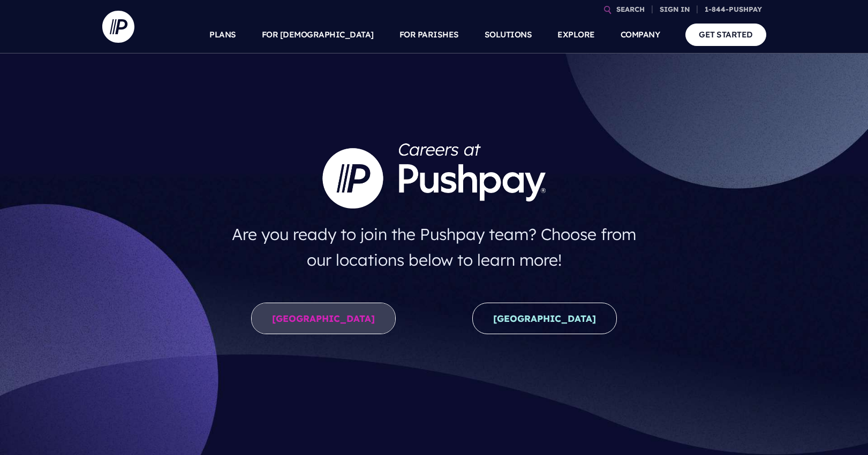 The width and height of the screenshot is (868, 455). Describe the element at coordinates (508, 35) in the screenshot. I see `a: SOLUTIONS` at that location.